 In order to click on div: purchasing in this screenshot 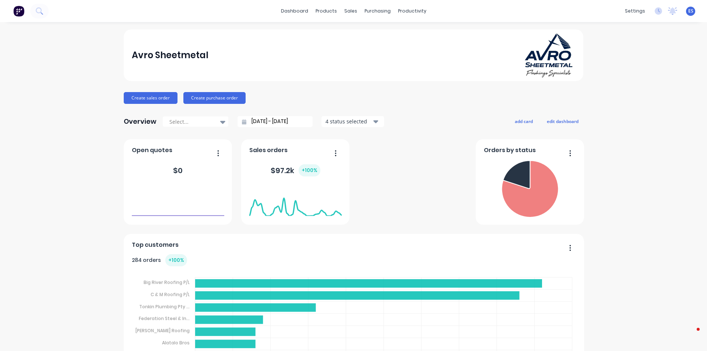, I will do `click(377, 11)`.